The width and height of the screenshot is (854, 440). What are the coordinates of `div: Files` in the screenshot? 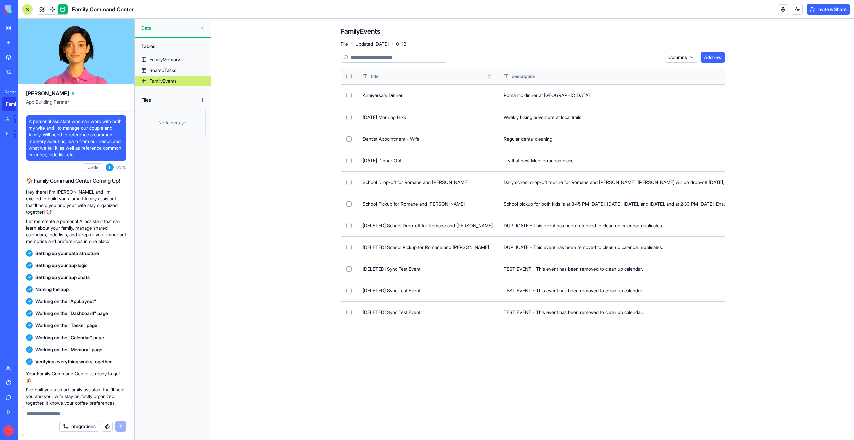 It's located at (165, 100).